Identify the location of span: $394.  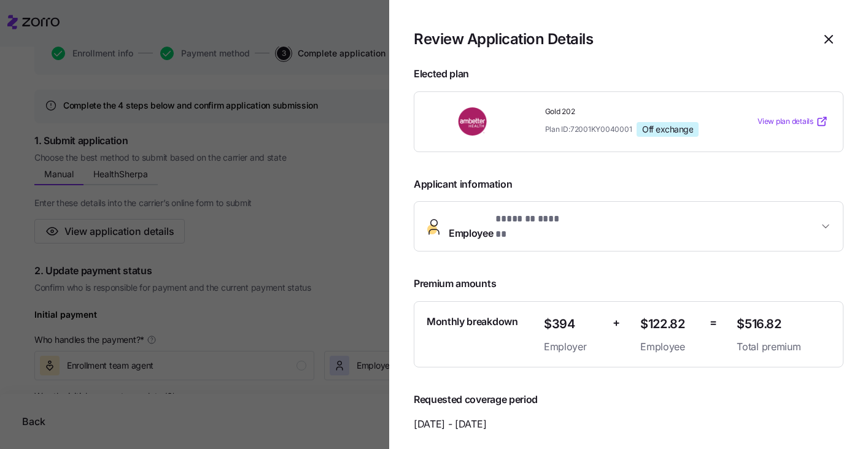
(573, 323).